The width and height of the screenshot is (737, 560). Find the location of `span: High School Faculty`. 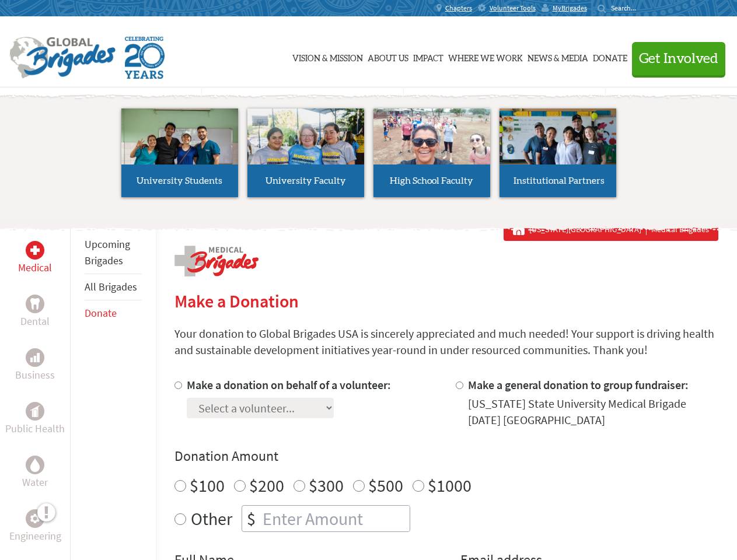

span: High School Faculty is located at coordinates (432, 181).